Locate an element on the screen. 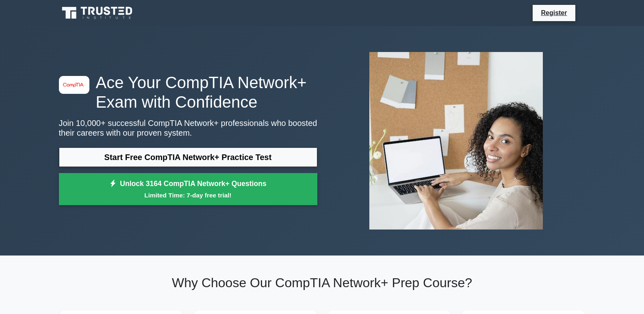 Image resolution: width=644 pixels, height=314 pixels. a: Register is located at coordinates (554, 13).